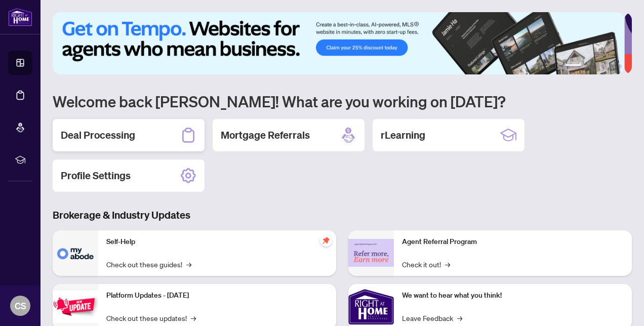  Describe the element at coordinates (98, 135) in the screenshot. I see `h2: Deal Processing` at that location.